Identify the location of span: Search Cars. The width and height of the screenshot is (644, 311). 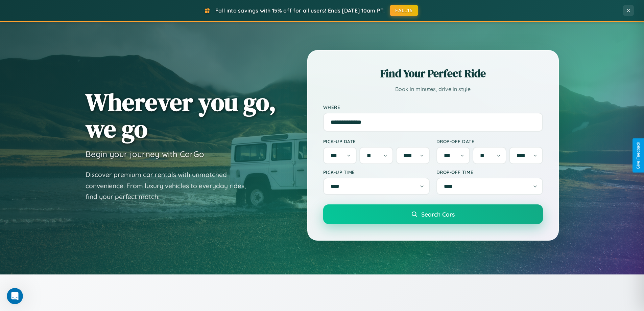
(438, 214).